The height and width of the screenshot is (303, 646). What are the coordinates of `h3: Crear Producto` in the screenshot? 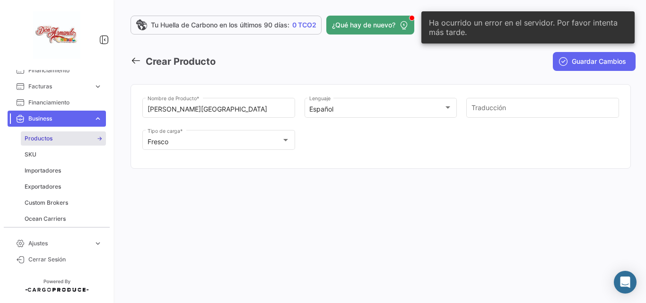 It's located at (181, 61).